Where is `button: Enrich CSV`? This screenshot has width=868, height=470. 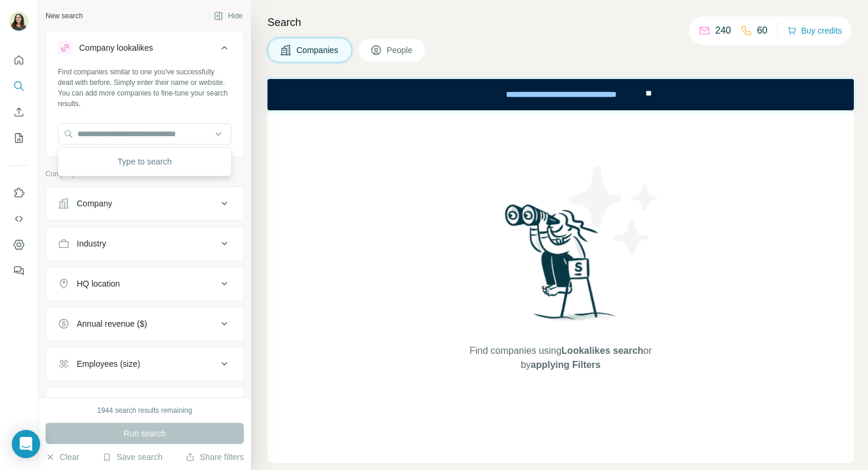
button: Enrich CSV is located at coordinates (19, 112).